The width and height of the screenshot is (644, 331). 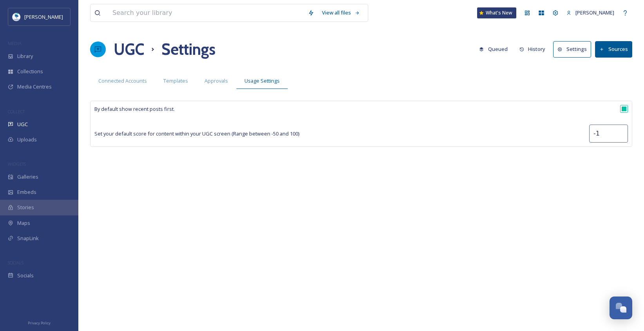 What do you see at coordinates (39, 323) in the screenshot?
I see `span: Privacy Policy` at bounding box center [39, 323].